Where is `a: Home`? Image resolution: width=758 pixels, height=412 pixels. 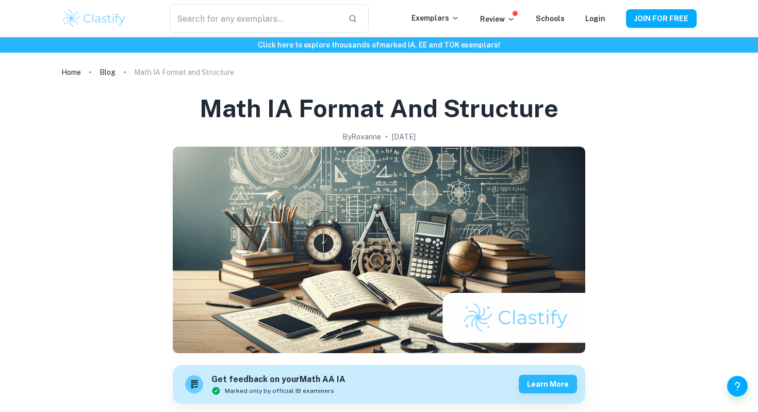
a: Home is located at coordinates (71, 72).